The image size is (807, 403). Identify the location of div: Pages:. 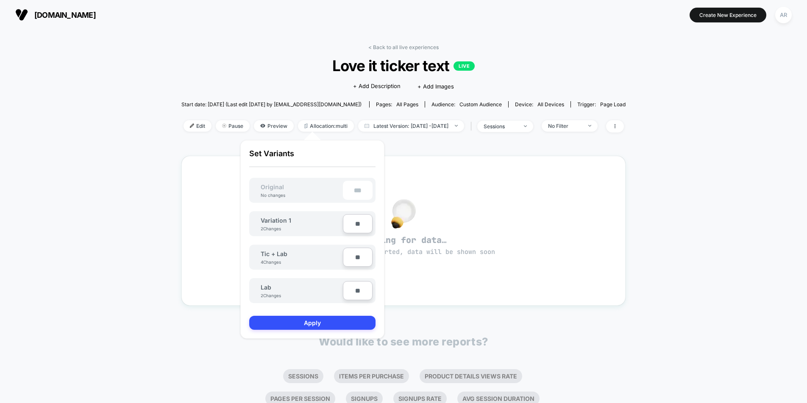
(397, 104).